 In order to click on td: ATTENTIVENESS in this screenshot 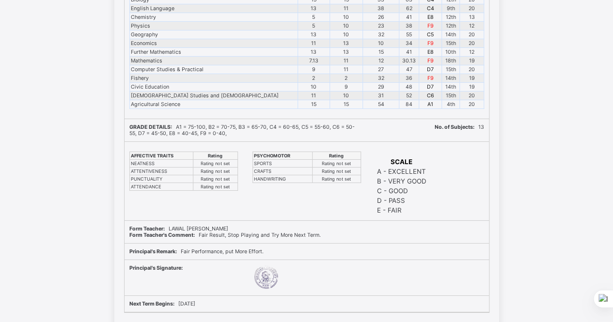, I will do `click(161, 172)`.